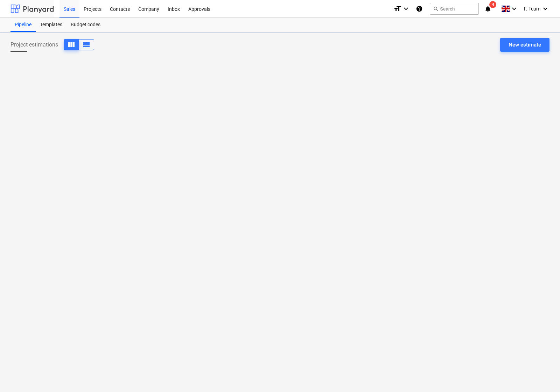 The width and height of the screenshot is (560, 392). I want to click on span: search, so click(435, 9).